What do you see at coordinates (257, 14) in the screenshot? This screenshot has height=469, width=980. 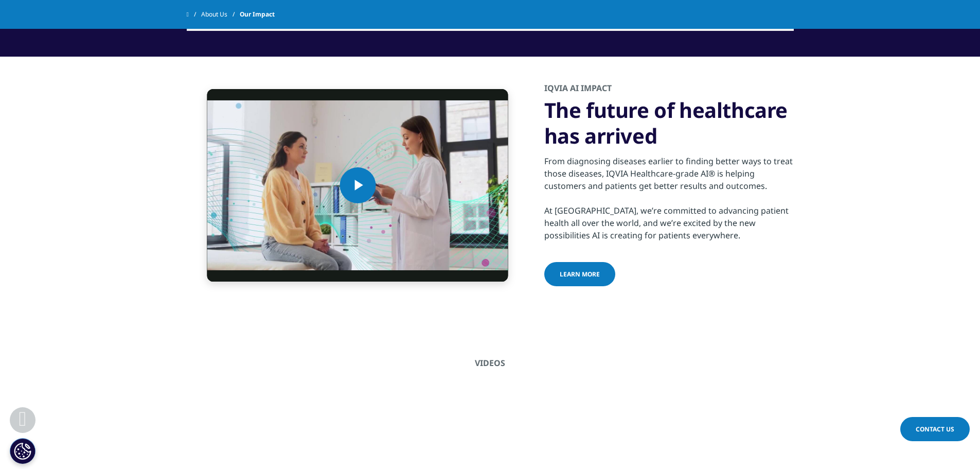 I see `span: Our Impact` at bounding box center [257, 14].